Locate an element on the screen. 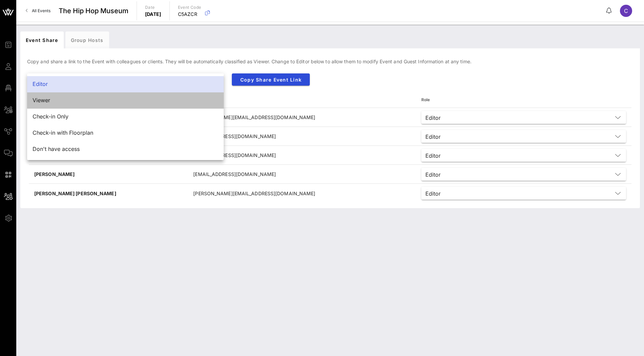 The image size is (644, 356). span: Copy Share Event Link is located at coordinates (271, 79).